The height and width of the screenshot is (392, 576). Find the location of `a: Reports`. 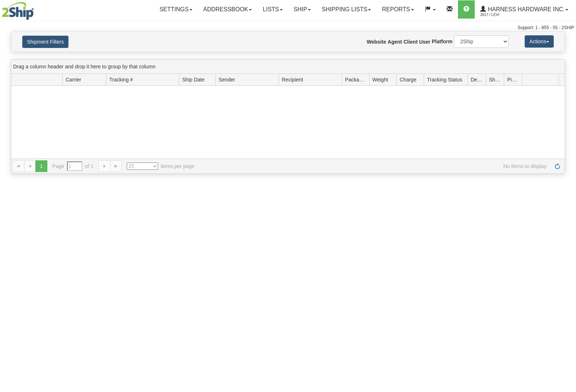

a: Reports is located at coordinates (397, 9).